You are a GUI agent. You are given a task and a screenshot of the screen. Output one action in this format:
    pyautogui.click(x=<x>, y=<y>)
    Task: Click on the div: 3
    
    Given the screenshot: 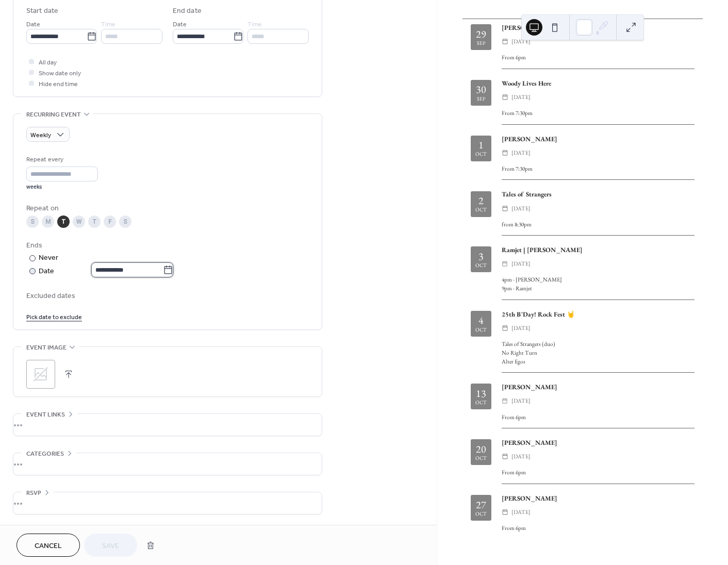 What is the action you would take?
    pyautogui.click(x=481, y=256)
    